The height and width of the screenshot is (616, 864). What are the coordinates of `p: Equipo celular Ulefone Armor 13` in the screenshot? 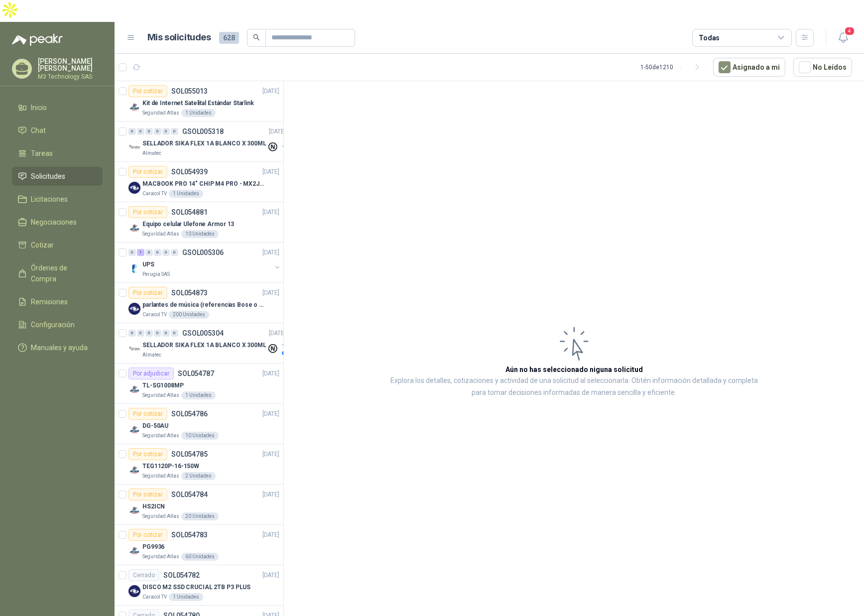 It's located at (188, 224).